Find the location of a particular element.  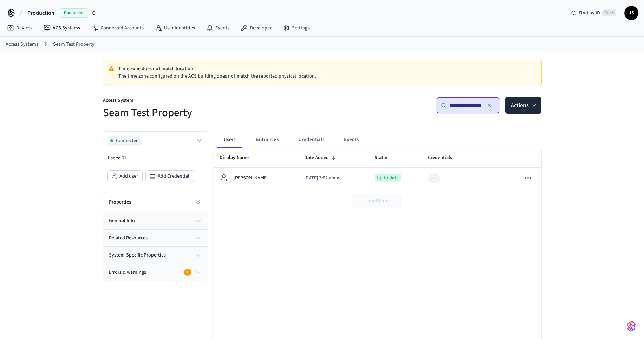

span: JS is located at coordinates (631, 13).